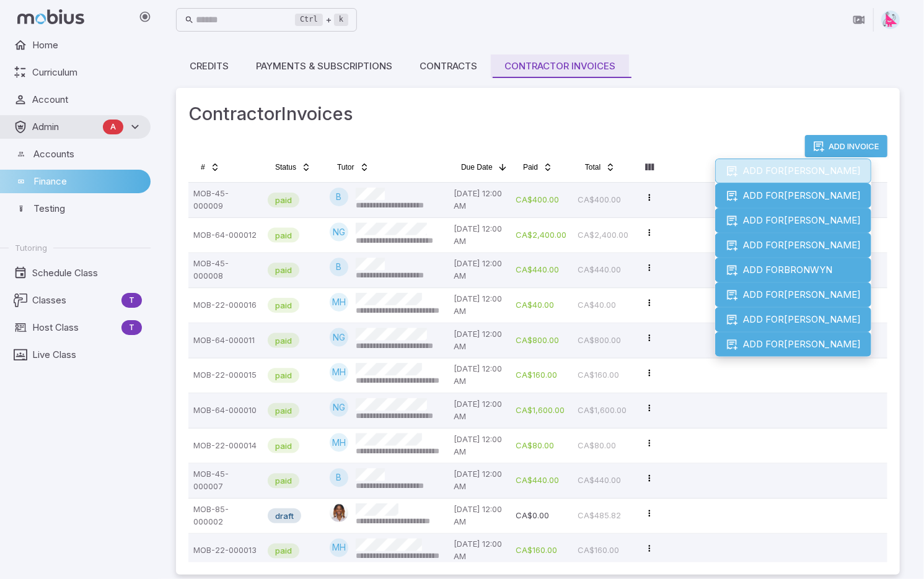 This screenshot has width=924, height=579. Describe the element at coordinates (793, 270) in the screenshot. I see `li: ADD FOR Bronwyn` at that location.